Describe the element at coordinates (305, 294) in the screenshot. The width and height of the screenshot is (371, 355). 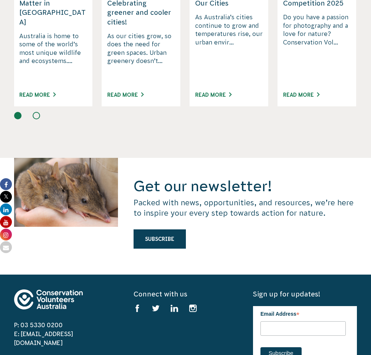
I see `h5: Sign up for updates!` at that location.